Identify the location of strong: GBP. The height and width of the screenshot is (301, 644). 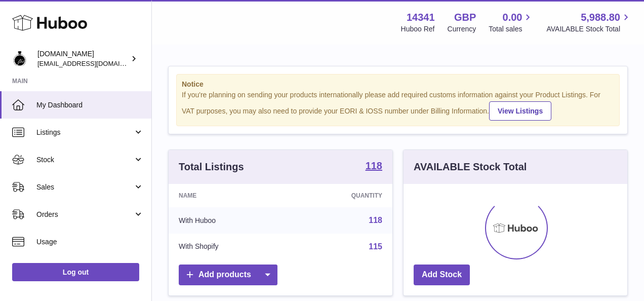
(465, 17).